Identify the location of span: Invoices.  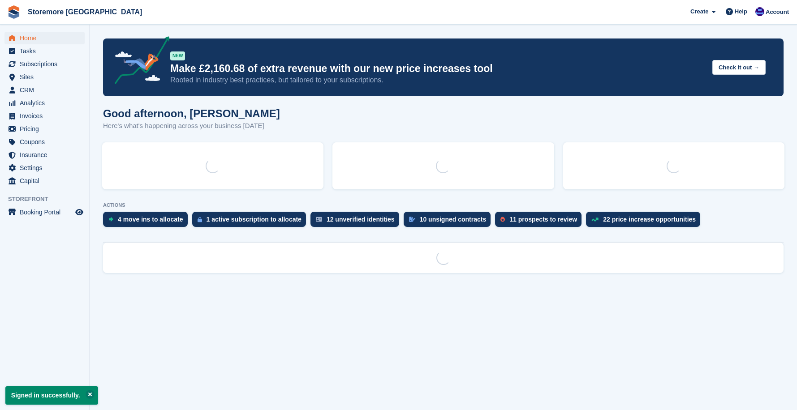
(47, 116).